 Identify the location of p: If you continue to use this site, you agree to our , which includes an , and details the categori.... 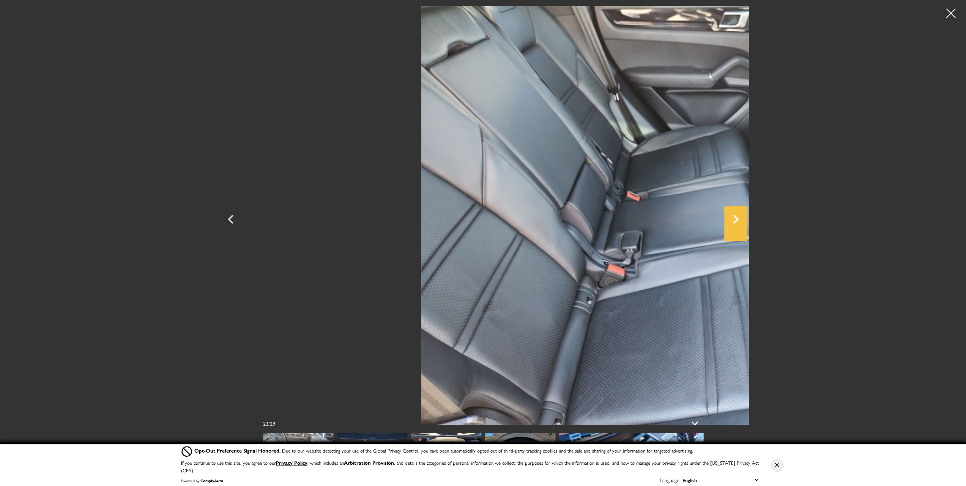
(470, 466).